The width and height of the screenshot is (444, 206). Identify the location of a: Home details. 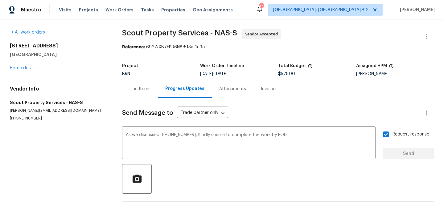
(23, 68).